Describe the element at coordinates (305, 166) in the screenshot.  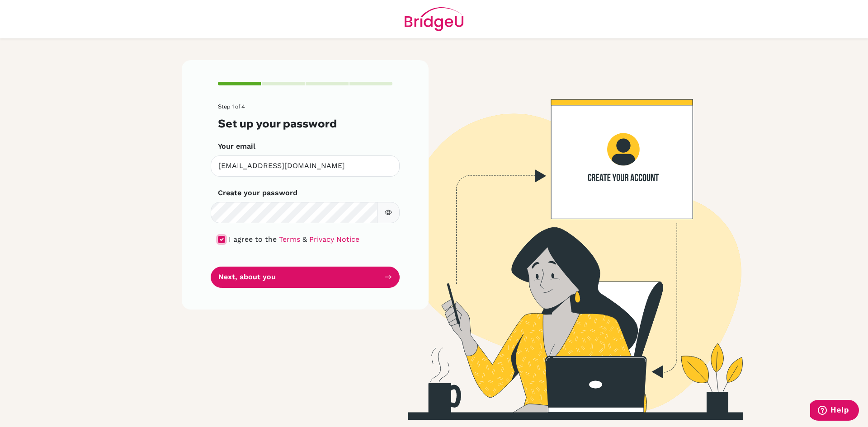
I see `input: Insert your email*` at that location.